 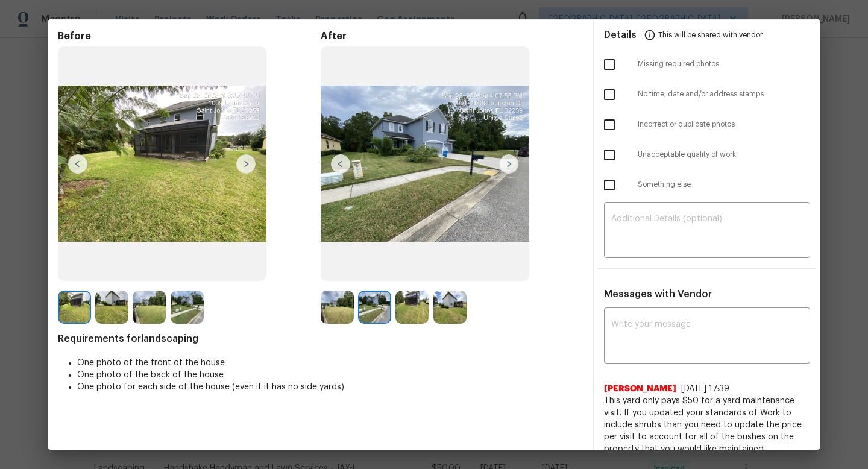 I want to click on span: After, so click(x=452, y=36).